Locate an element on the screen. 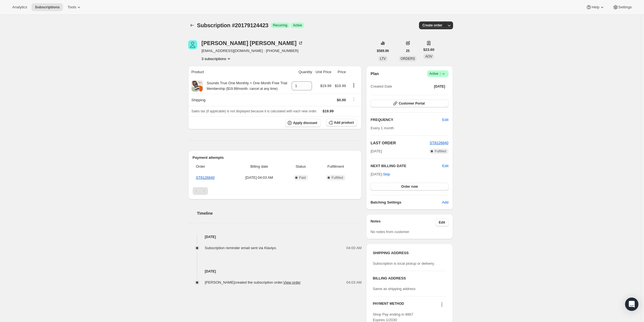 The image size is (644, 322). span: Subscription reminder email sent via Klaviyo. is located at coordinates (241, 248).